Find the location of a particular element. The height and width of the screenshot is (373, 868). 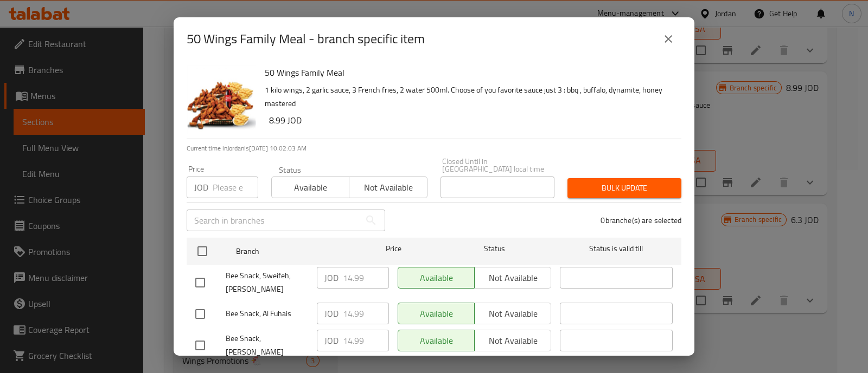

h6: 8.99 JOD is located at coordinates (471, 120).